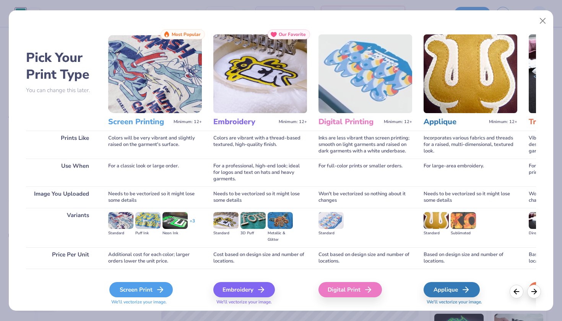  What do you see at coordinates (186, 34) in the screenshot?
I see `span: Most Popular` at bounding box center [186, 34].